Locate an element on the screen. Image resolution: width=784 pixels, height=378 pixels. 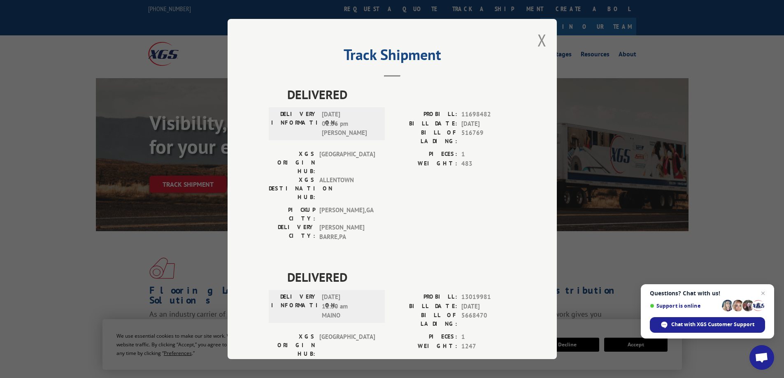
span: 13019981 is located at coordinates (489, 297).